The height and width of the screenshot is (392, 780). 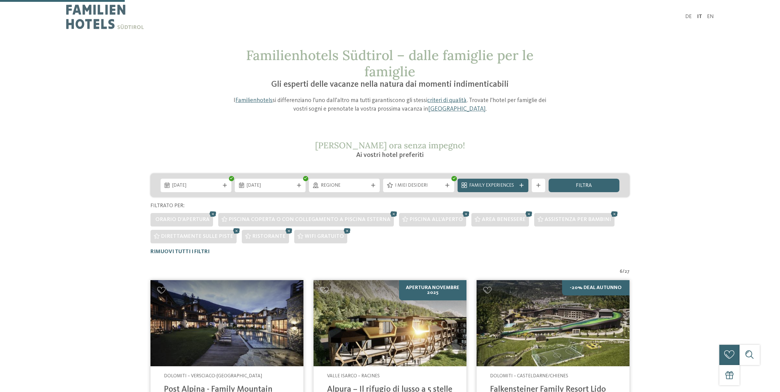 I want to click on span: Familienhotels Südtirol – dalle famiglie per le famiglie, so click(x=390, y=63).